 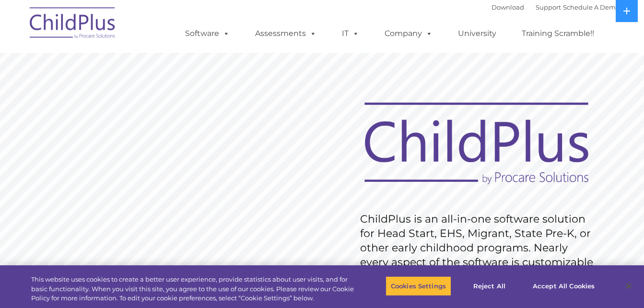 What do you see at coordinates (477, 33) in the screenshot?
I see `a: University` at bounding box center [477, 33].